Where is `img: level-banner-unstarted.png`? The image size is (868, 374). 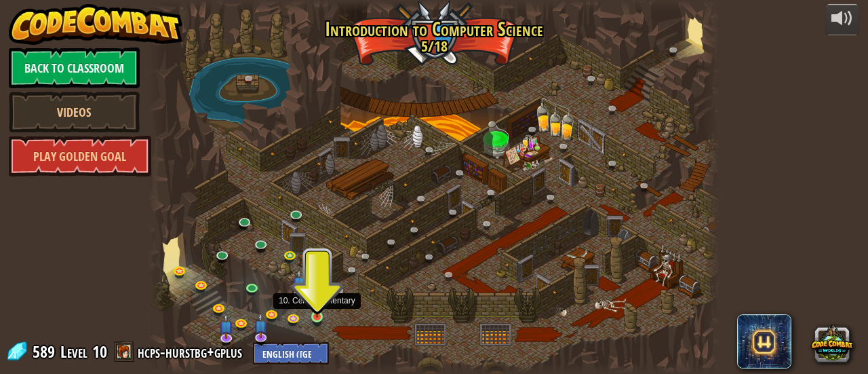
img: level-banner-unstarted.png is located at coordinates (316, 302).